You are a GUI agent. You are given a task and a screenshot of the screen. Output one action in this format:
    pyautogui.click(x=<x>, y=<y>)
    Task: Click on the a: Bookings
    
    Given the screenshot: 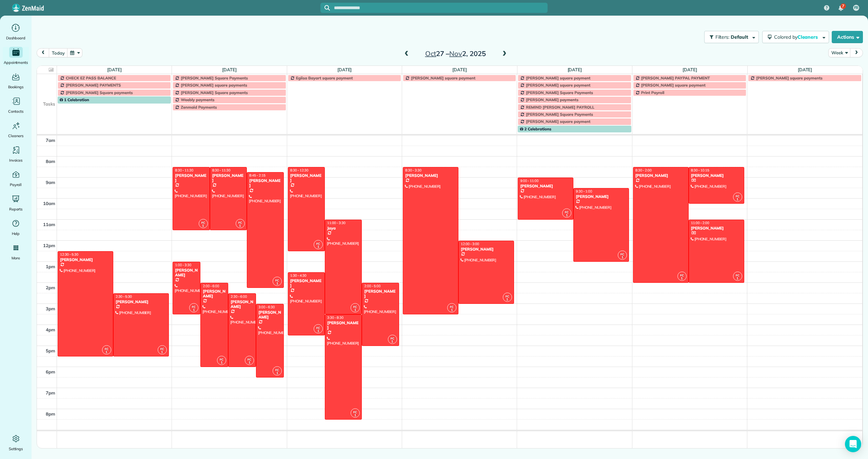 What is the action you would take?
    pyautogui.click(x=15, y=81)
    